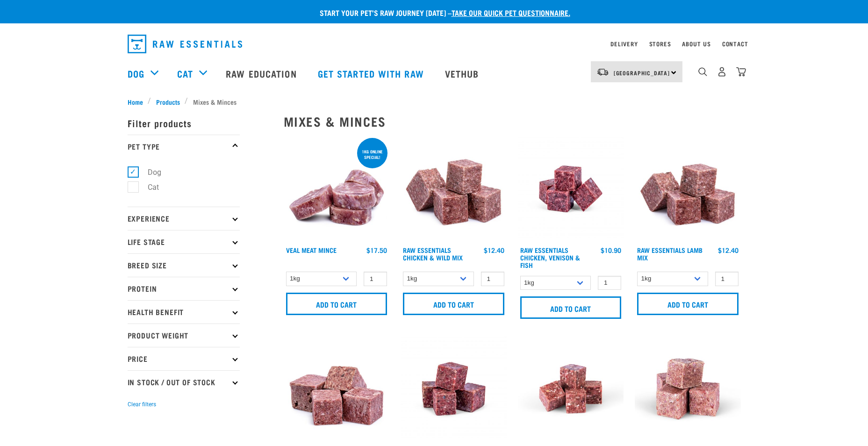 This screenshot has width=868, height=446. What do you see at coordinates (168, 102) in the screenshot?
I see `span: Products` at bounding box center [168, 102].